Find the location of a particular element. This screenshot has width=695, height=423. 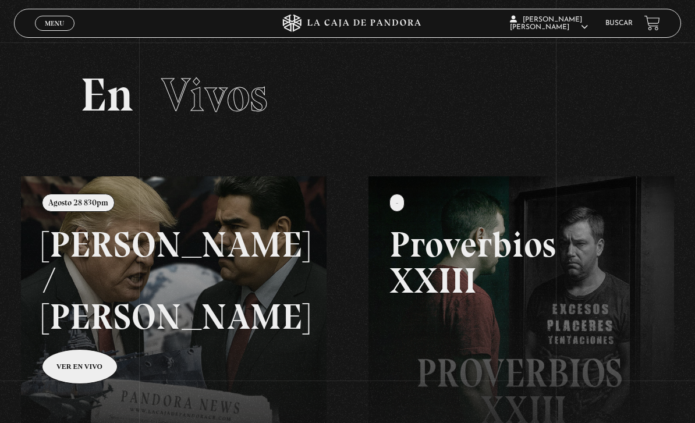

span: Cerrar is located at coordinates (54, 33).